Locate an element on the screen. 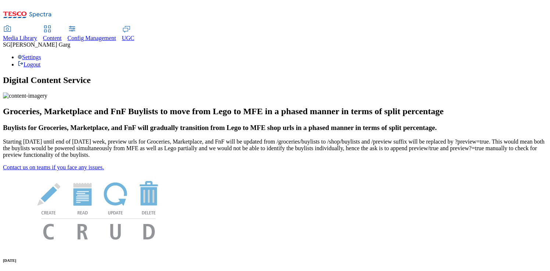 This screenshot has width=550, height=271. a: Config Management is located at coordinates (92, 34).